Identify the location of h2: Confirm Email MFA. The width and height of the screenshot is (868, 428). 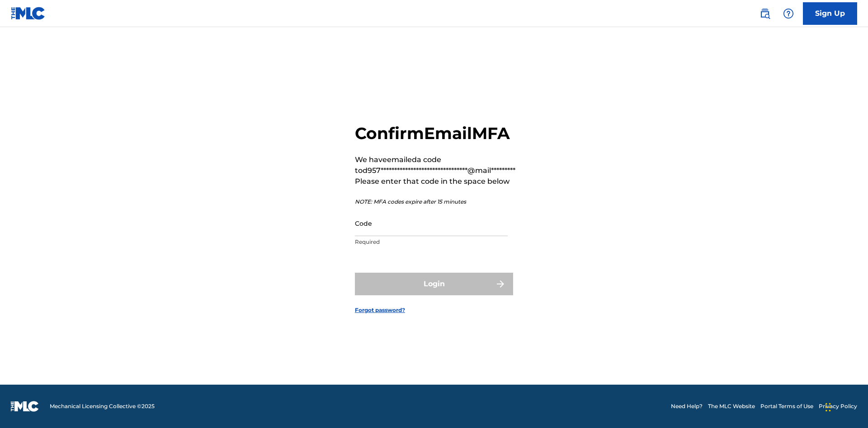
(435, 133).